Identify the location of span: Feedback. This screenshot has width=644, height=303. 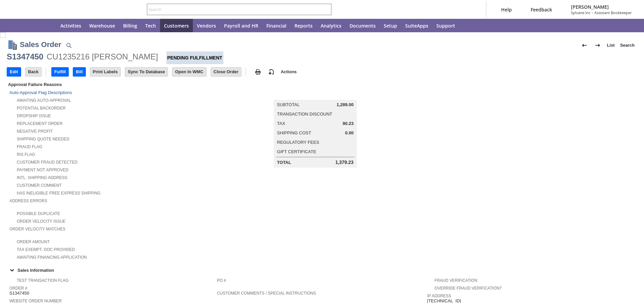
(541, 9).